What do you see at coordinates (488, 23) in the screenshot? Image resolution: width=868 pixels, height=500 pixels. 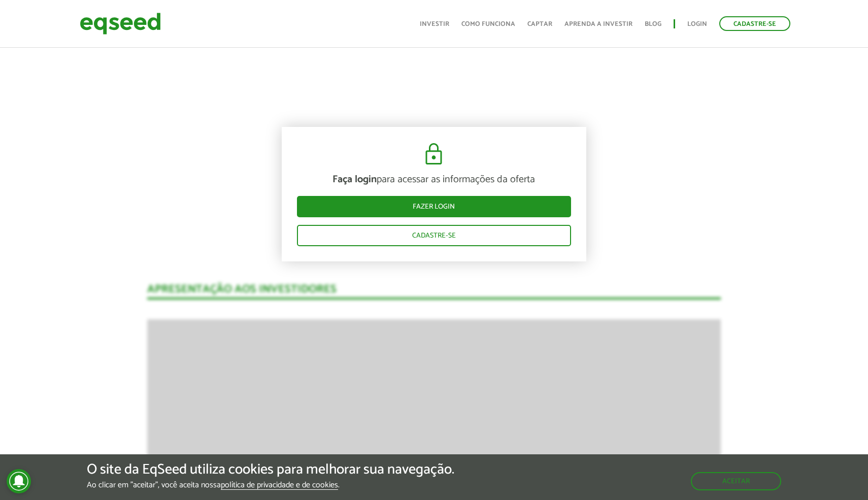 I see `a: Como funciona` at bounding box center [488, 23].